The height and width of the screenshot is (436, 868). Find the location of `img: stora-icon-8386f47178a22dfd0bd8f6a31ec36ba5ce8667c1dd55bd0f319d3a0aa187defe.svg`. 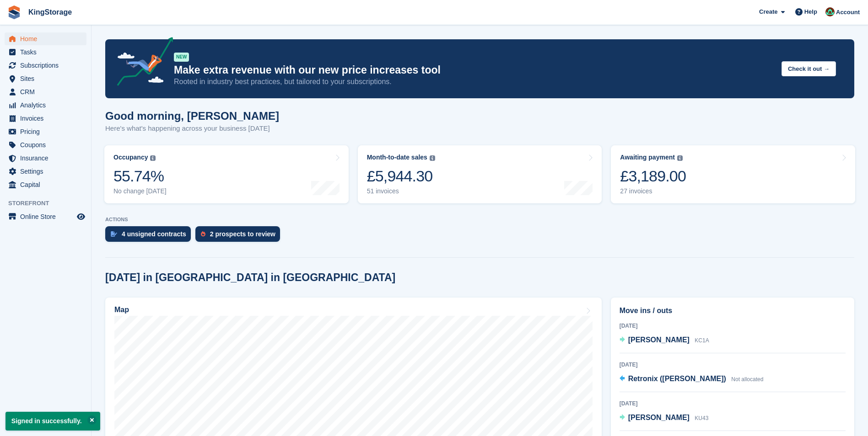

img: stora-icon-8386f47178a22dfd0bd8f6a31ec36ba5ce8667c1dd55bd0f319d3a0aa187defe.svg is located at coordinates (14, 12).